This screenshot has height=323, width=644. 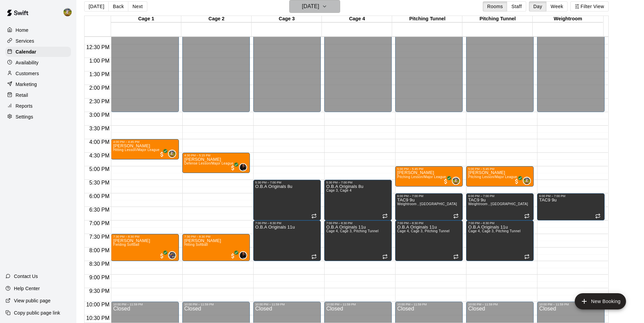 I want to click on button: Next, so click(x=137, y=6).